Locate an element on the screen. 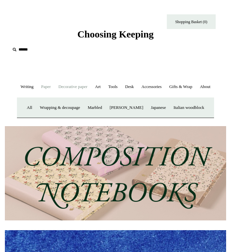 Image resolution: width=231 pixels, height=252 pixels. a: Writing is located at coordinates (27, 87).